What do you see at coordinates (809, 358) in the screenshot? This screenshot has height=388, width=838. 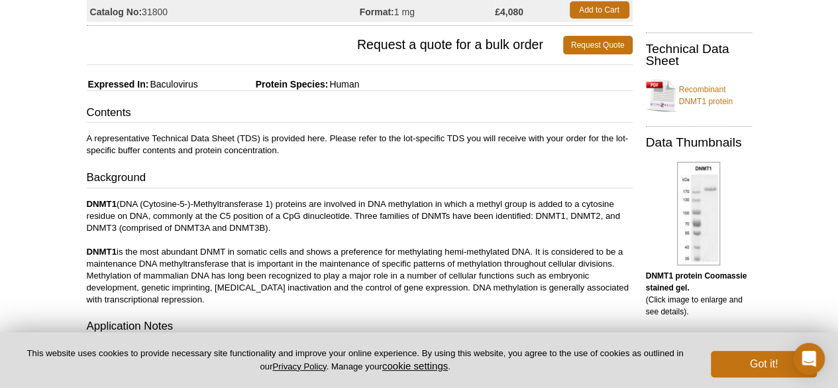 I see `div: Open Intercom Messenger` at bounding box center [809, 358].